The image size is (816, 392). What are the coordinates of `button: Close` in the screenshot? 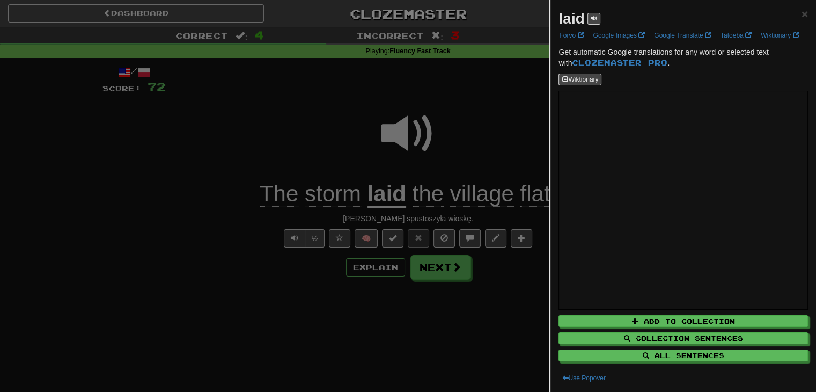 It's located at (805, 13).